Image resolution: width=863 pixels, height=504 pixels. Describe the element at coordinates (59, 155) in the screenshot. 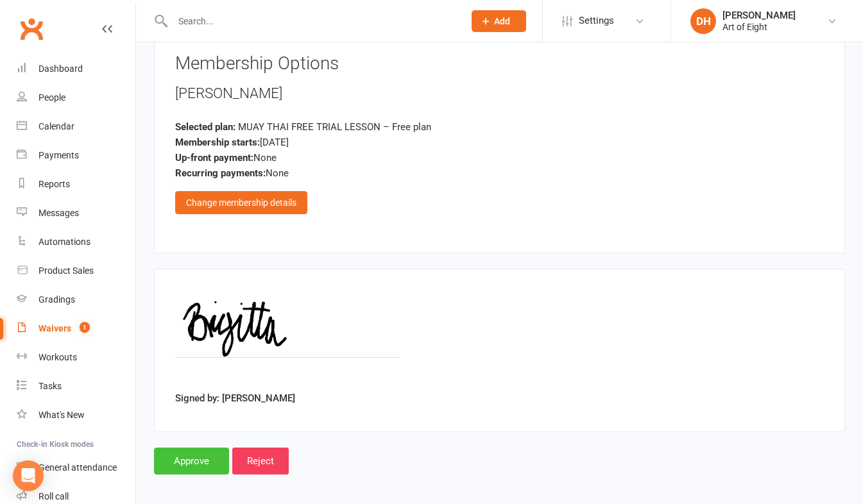

I see `div: Payments` at that location.